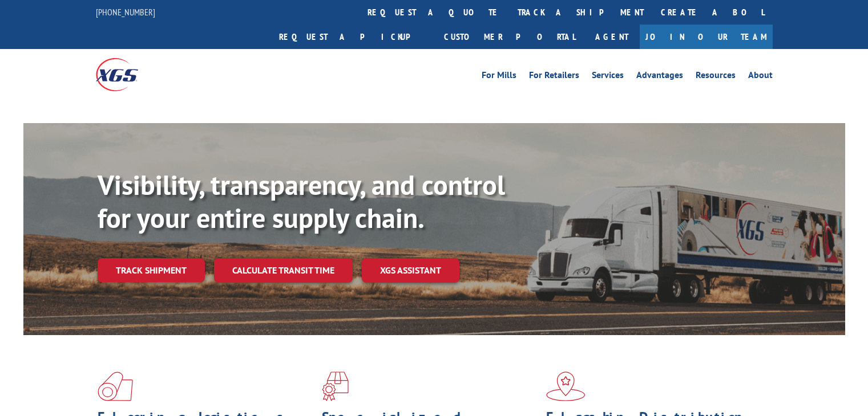 The width and height of the screenshot is (868, 416). Describe the element at coordinates (302, 201) in the screenshot. I see `b: Visibility, transparency, and control for your entire supply chain.` at that location.